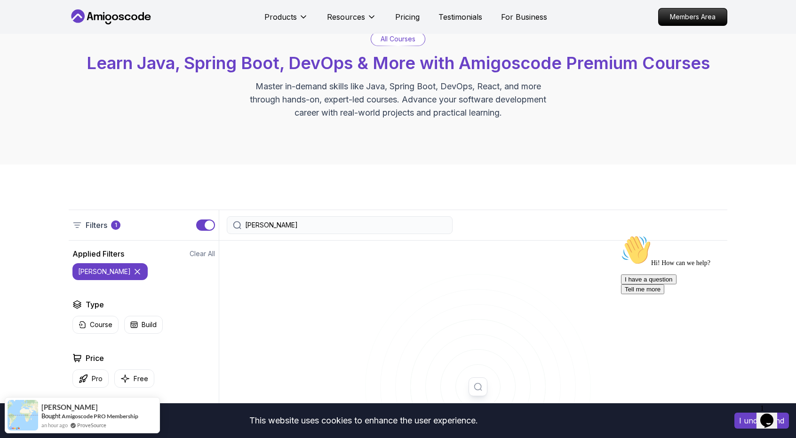  Describe the element at coordinates (88, 33) in the screenshot. I see `div: 👋Hi! How can we help?I have a questionTell me more` at that location.